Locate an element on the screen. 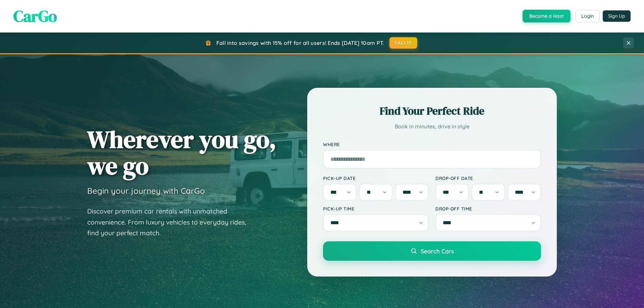  label: Pick-up Time is located at coordinates (375, 208).